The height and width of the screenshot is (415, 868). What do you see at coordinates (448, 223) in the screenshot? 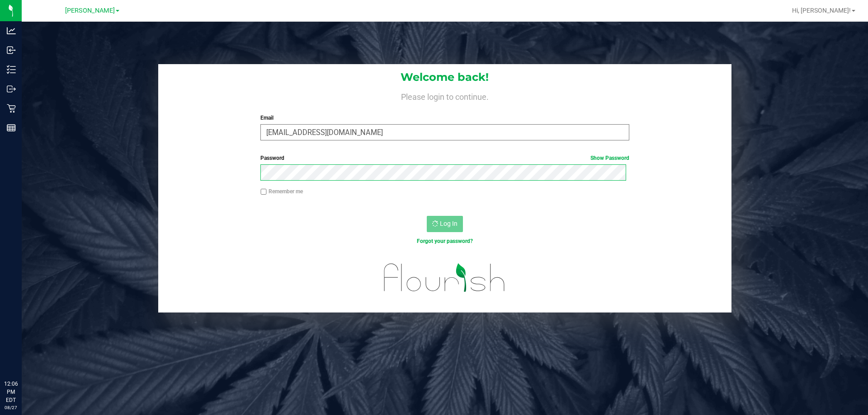
I see `span: Log In` at bounding box center [448, 223].